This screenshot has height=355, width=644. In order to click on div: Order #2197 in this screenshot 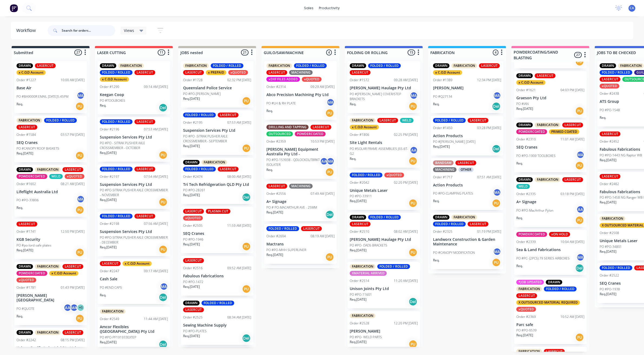, I will do `click(110, 176)`.